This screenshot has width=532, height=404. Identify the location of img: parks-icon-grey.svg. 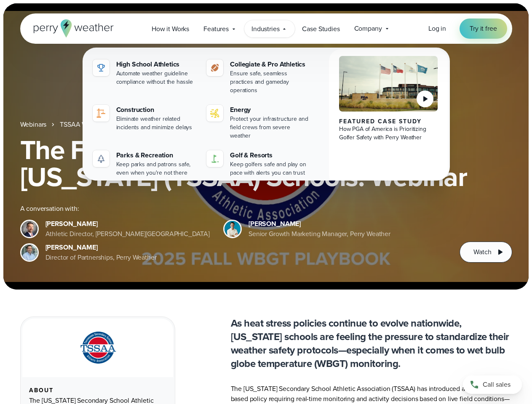
(101, 159).